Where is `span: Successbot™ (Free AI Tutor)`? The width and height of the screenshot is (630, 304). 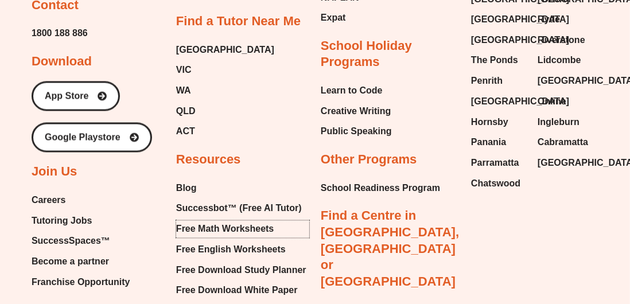
span: Successbot™ (Free AI Tutor) is located at coordinates (239, 209).